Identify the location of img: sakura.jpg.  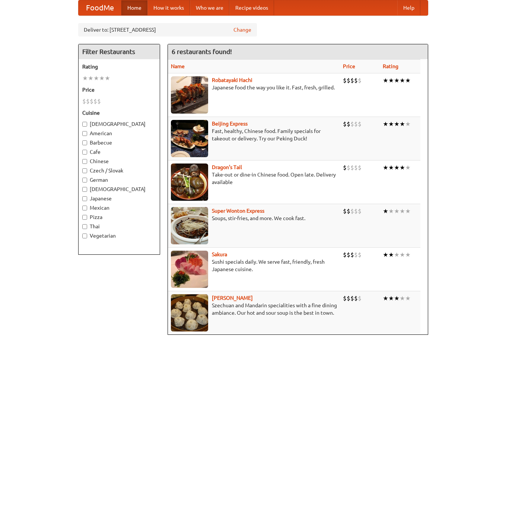
(189, 269).